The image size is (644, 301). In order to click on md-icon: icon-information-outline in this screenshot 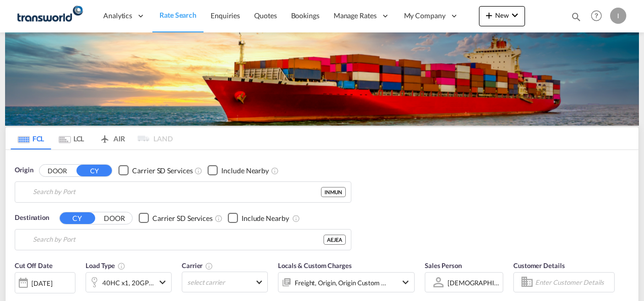, I will do `click(121, 266)`.